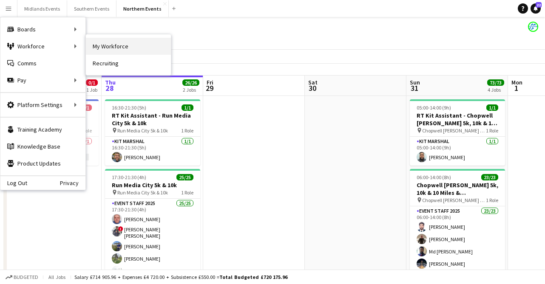  I want to click on a: Log Out, so click(14, 183).